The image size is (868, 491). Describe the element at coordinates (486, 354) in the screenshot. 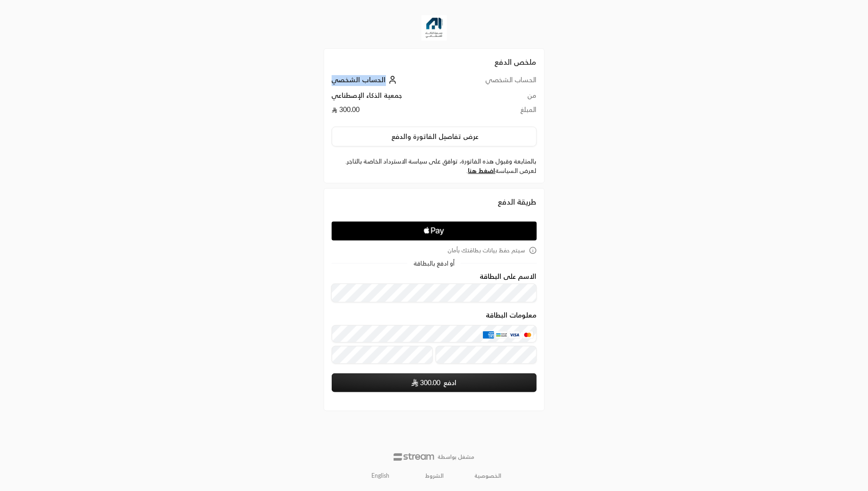

I see `input: رمز التحقق CVC` at that location.